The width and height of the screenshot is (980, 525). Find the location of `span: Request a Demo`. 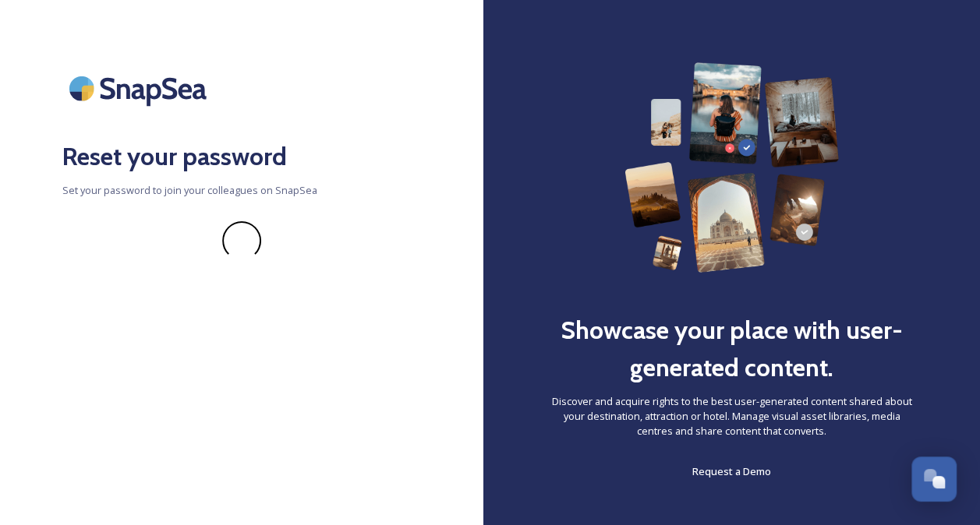

span: Request a Demo is located at coordinates (732, 471).